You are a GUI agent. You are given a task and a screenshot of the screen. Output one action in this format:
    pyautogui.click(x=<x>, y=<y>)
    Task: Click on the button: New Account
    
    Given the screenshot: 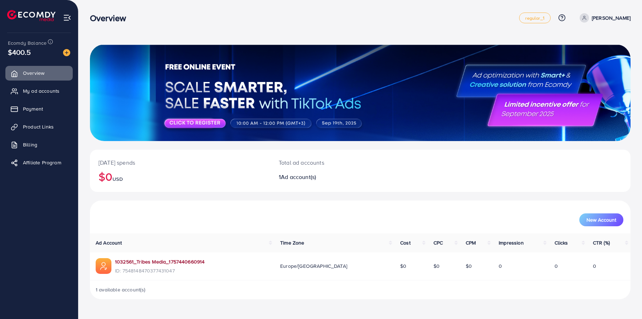 What is the action you would take?
    pyautogui.click(x=601, y=220)
    